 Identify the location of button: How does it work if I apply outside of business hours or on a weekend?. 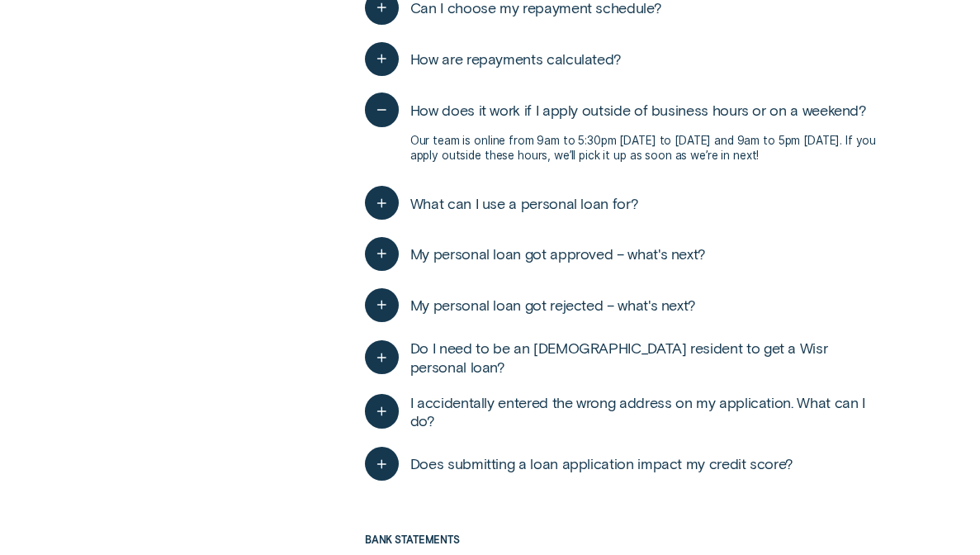
(616, 109).